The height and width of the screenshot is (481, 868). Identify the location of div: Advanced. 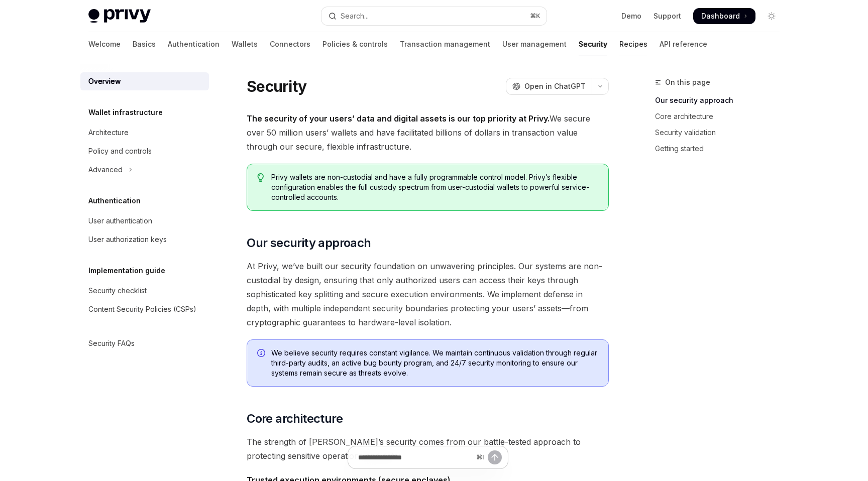
(105, 170).